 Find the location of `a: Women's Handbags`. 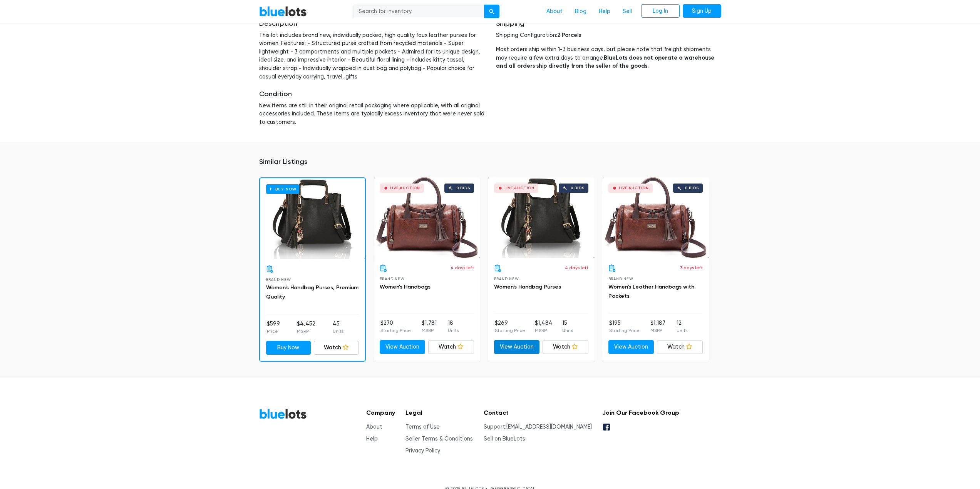

a: Women's Handbags is located at coordinates (405, 287).